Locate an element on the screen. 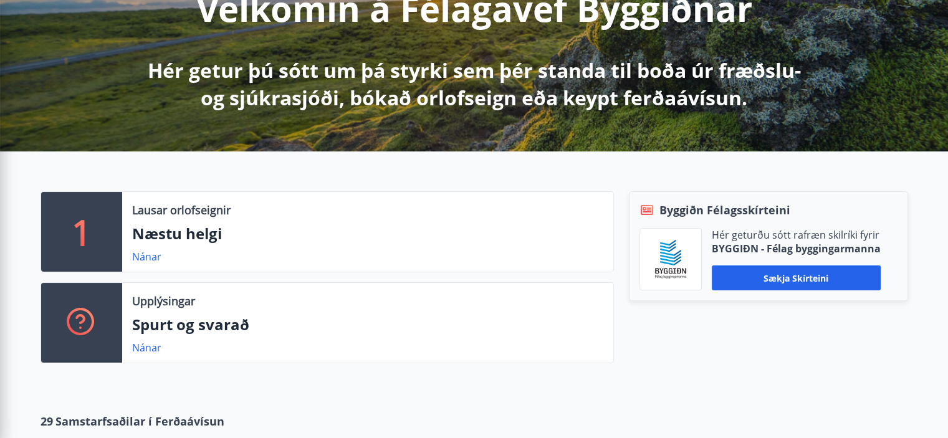 Image resolution: width=948 pixels, height=438 pixels. p: Lausar orlofseignir is located at coordinates (181, 210).